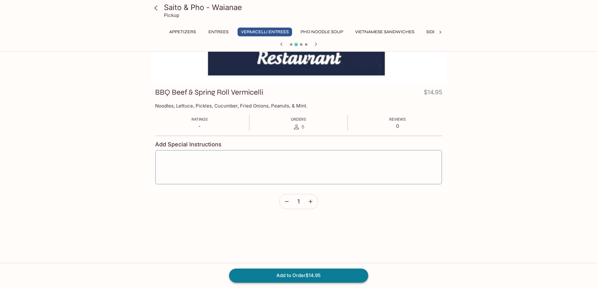  What do you see at coordinates (219, 32) in the screenshot?
I see `button: Entrees` at bounding box center [219, 32].